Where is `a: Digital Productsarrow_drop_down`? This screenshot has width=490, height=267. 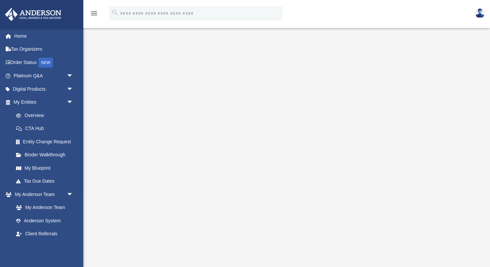
a: Digital Productsarrow_drop_down is located at coordinates (44, 89).